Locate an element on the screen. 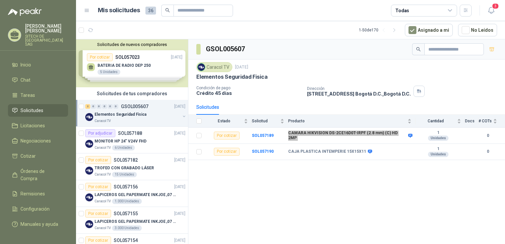  button: Asignado a mi is located at coordinates (429, 30).